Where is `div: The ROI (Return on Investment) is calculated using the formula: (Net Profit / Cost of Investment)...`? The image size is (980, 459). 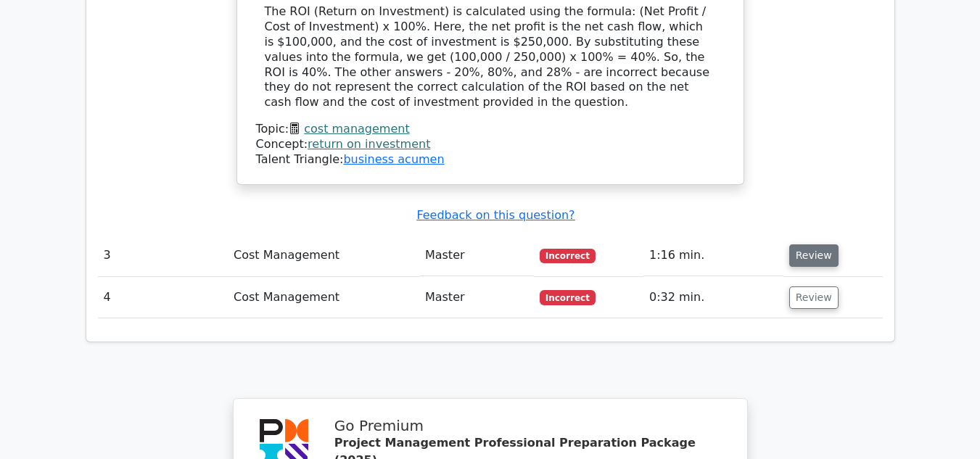 div: The ROI (Return on Investment) is calculated using the formula: (Net Profit / Cost of Investment)... is located at coordinates (490, 58).